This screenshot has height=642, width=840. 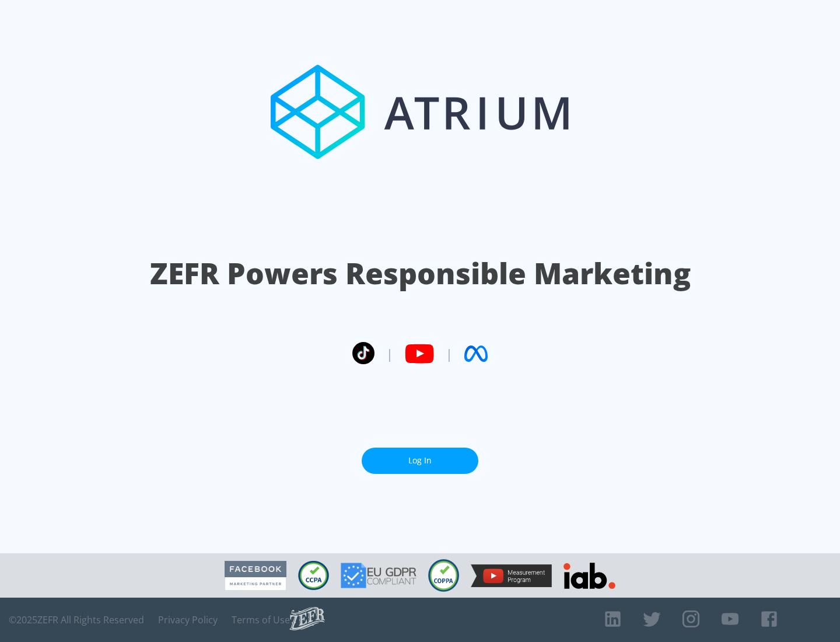 What do you see at coordinates (77, 620) in the screenshot?
I see `span: © 2025 ZEFR All Rights Reserved` at bounding box center [77, 620].